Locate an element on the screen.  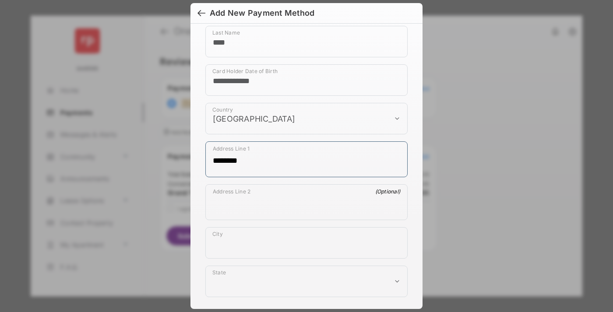
div: payment_method_screening[postal_addresses][country] is located at coordinates (307, 119).